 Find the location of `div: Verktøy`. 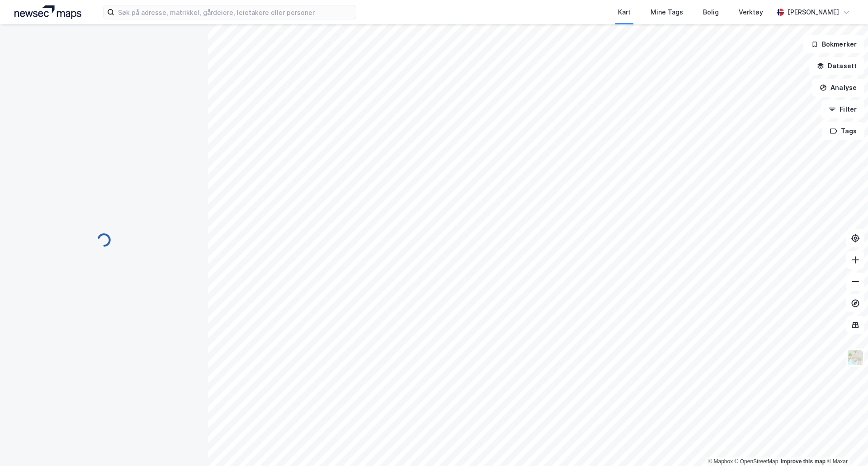

div: Verktøy is located at coordinates (751, 12).